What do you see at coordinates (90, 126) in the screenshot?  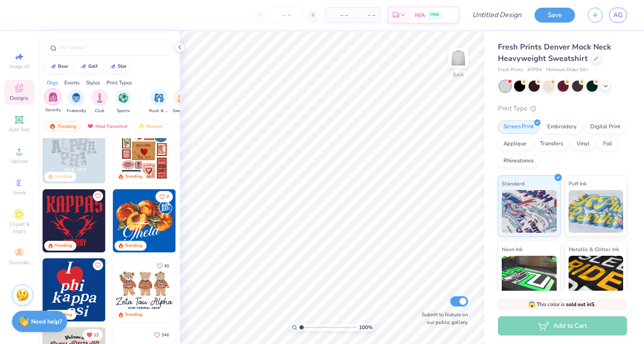 I see `img: most_fav.gif` at bounding box center [90, 126].